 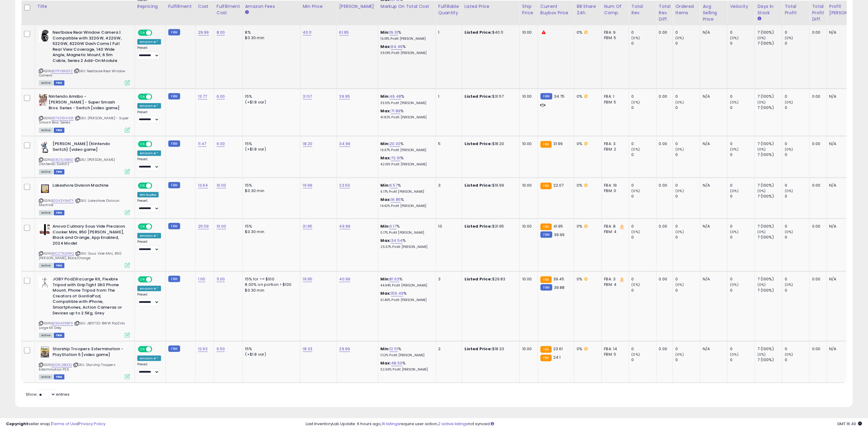 What do you see at coordinates (82, 73) in the screenshot?
I see `span: | SKU: Nextbase Rear Window Camera` at bounding box center [82, 73].